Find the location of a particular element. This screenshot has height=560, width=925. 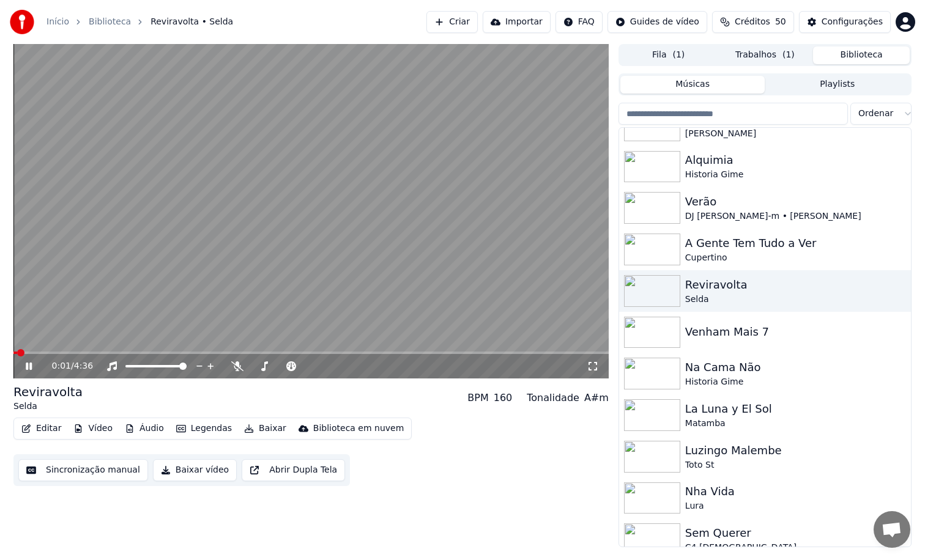

a: Início is located at coordinates (57, 22).